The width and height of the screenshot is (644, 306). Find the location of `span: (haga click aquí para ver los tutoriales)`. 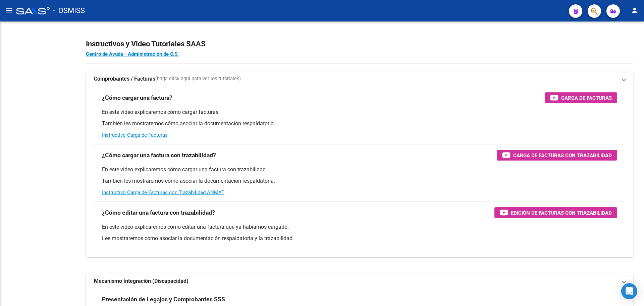

span: (haga click aquí para ver los tutoriales) is located at coordinates (198, 79).